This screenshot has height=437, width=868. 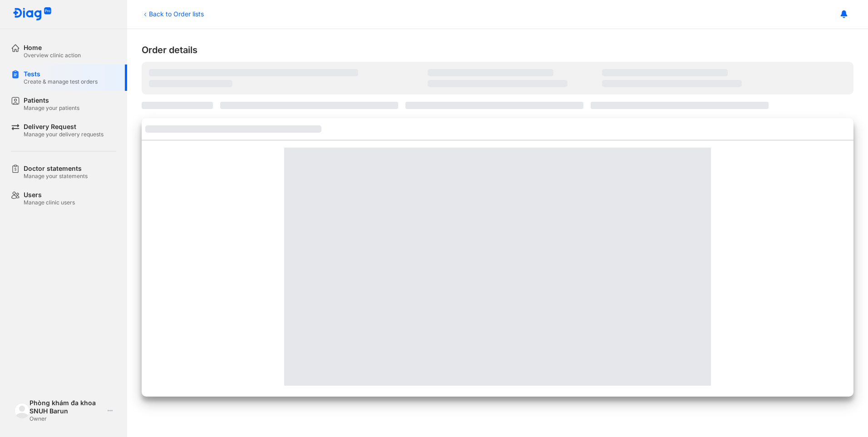 I want to click on div: Overview clinic action, so click(x=52, y=55).